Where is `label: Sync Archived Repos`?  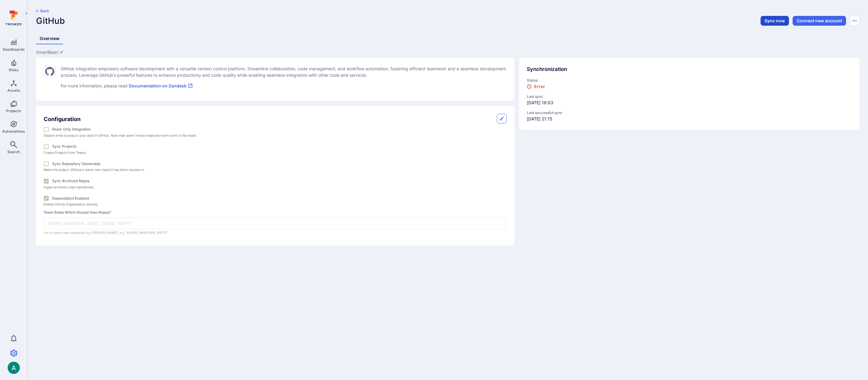
label: Sync Archived Repos is located at coordinates (71, 181).